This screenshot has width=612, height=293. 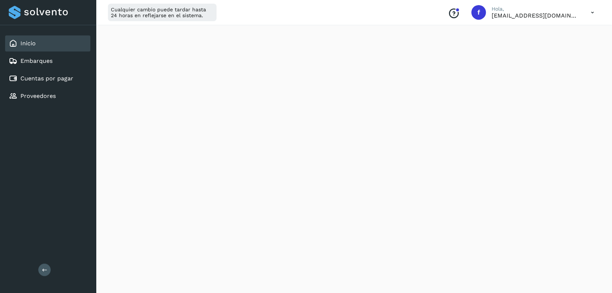 What do you see at coordinates (28, 43) in the screenshot?
I see `a: Inicio` at bounding box center [28, 43].